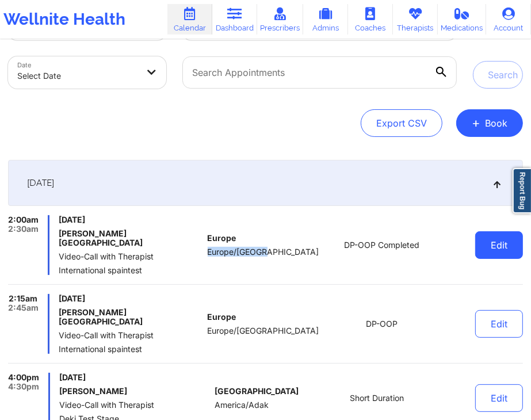 This screenshot has height=420, width=531. I want to click on span: 2:00am, so click(23, 220).